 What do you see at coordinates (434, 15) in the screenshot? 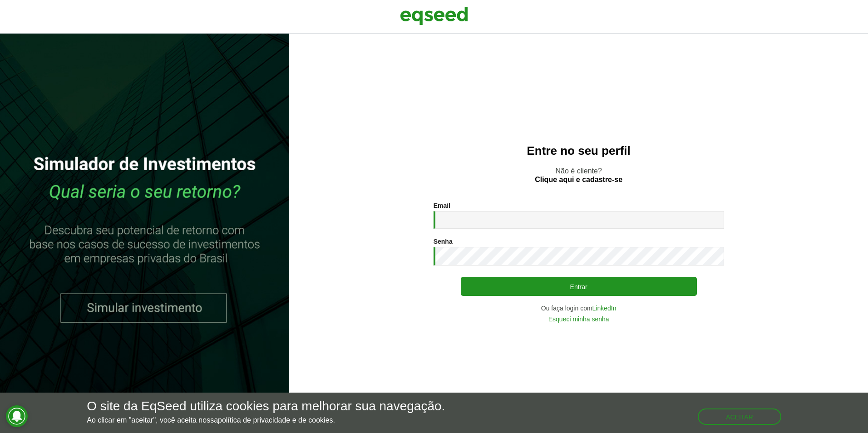
I see `img: EqSeed Logo` at bounding box center [434, 15].